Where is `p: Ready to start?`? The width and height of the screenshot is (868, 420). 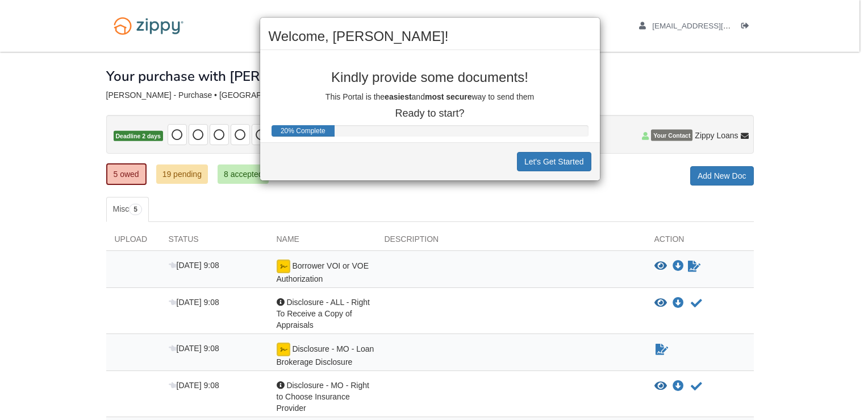
p: Ready to start? is located at coordinates (430, 114).